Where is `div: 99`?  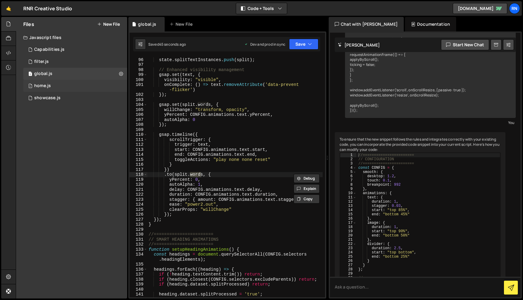 div: 99 is located at coordinates (138, 75).